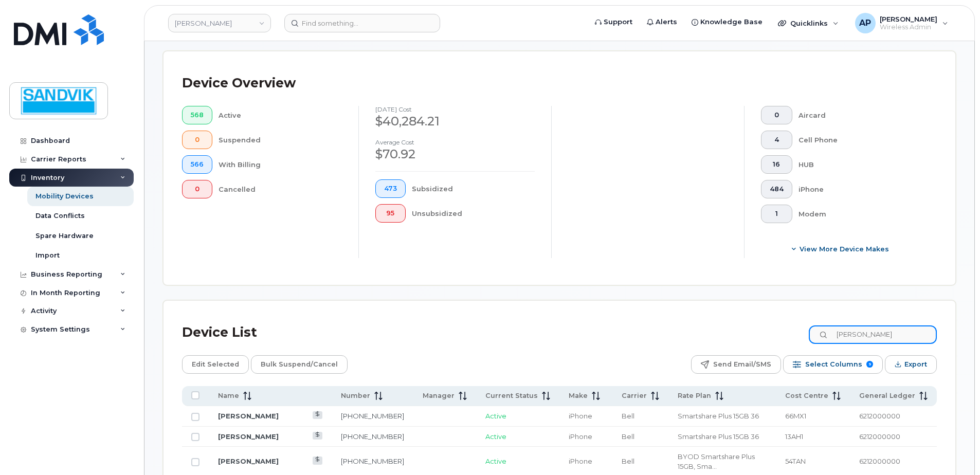 The image size is (980, 475). I want to click on div: $40,284.21, so click(455, 121).